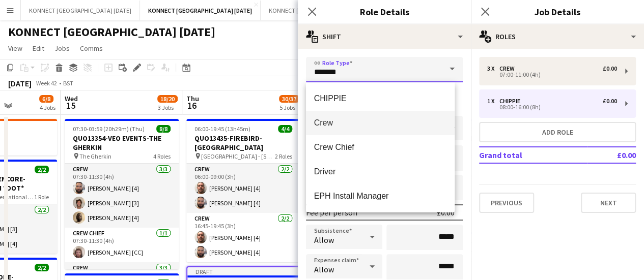 The height and width of the screenshot is (280, 644). What do you see at coordinates (192, 105) in the screenshot?
I see `span: 16` at bounding box center [192, 105].